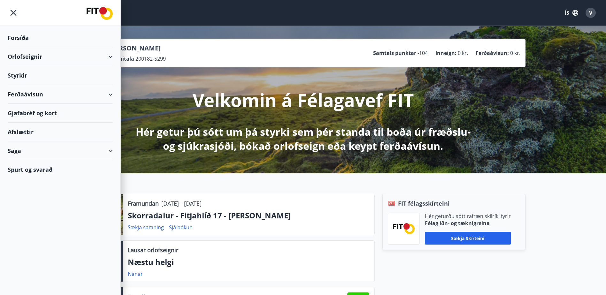  What do you see at coordinates (135, 274) in the screenshot?
I see `a: Nánar` at bounding box center [135, 274].